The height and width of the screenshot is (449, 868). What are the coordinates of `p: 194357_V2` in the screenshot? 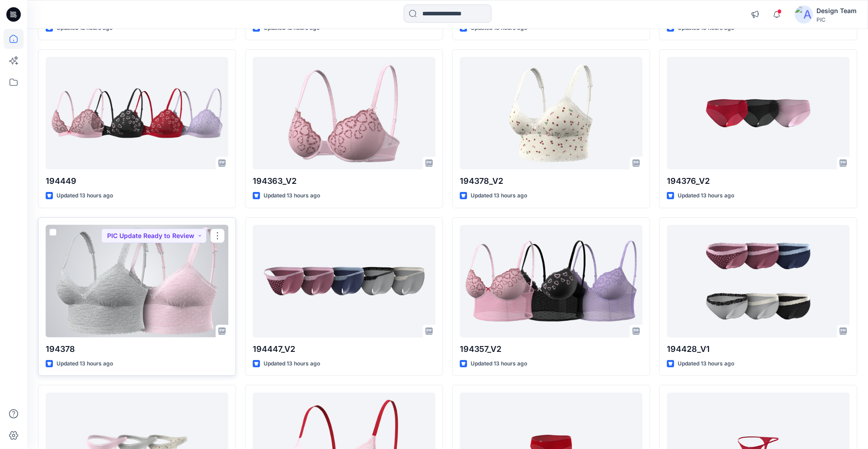 It's located at (551, 349).